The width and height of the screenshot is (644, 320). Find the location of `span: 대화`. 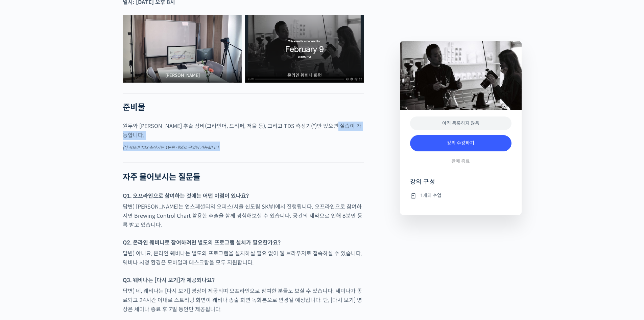

span: 대화 is located at coordinates (66, 228).